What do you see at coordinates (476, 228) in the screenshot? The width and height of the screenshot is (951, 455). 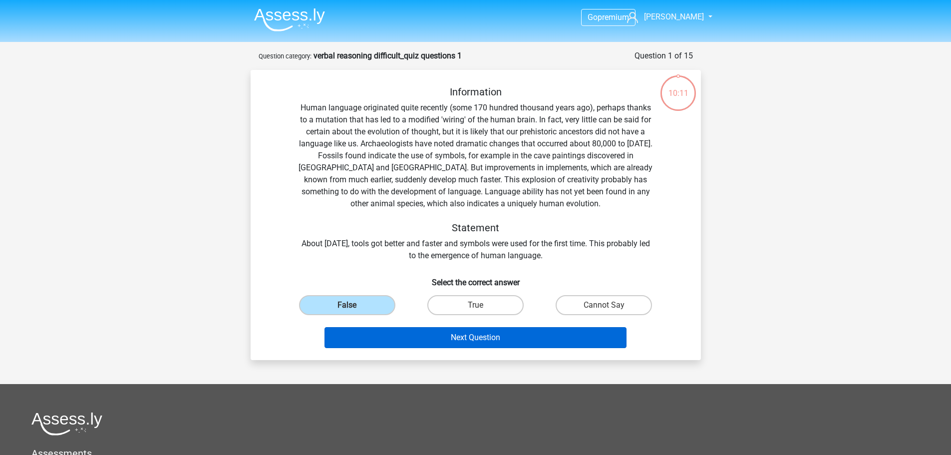 I see `h5: Statement` at bounding box center [476, 228].